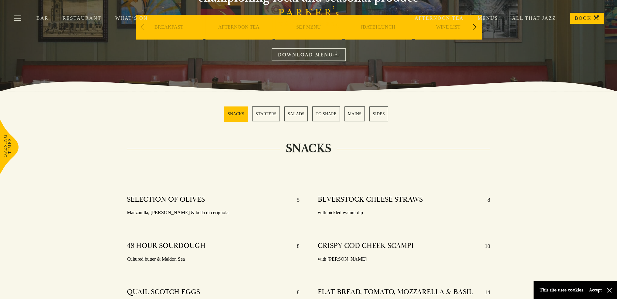 The image size is (617, 299). I want to click on p: 14, so click(485, 292).